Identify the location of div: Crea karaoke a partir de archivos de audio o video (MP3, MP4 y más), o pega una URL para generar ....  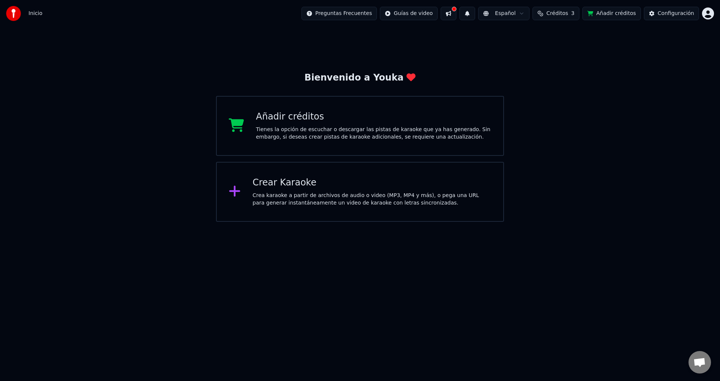
(372, 199).